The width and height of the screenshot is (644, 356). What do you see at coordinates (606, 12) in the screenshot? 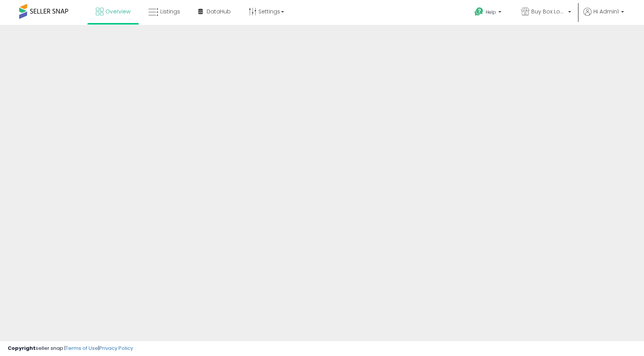
I see `span: Hi Admin1` at bounding box center [606, 12].